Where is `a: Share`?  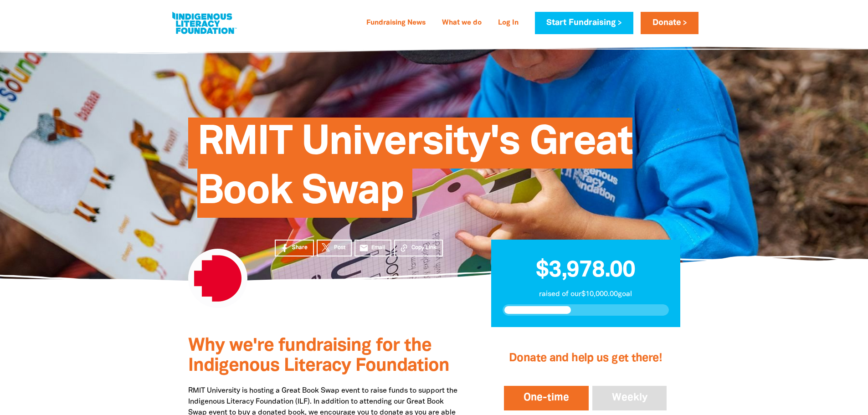
a: Share is located at coordinates (294, 248).